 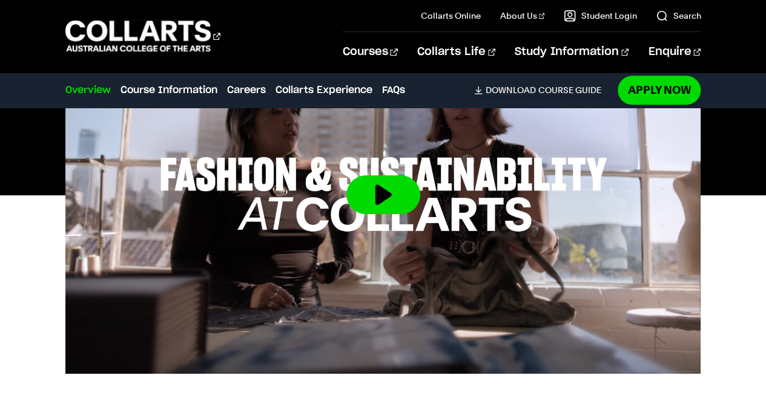 What do you see at coordinates (88, 90) in the screenshot?
I see `a: Overview` at bounding box center [88, 90].